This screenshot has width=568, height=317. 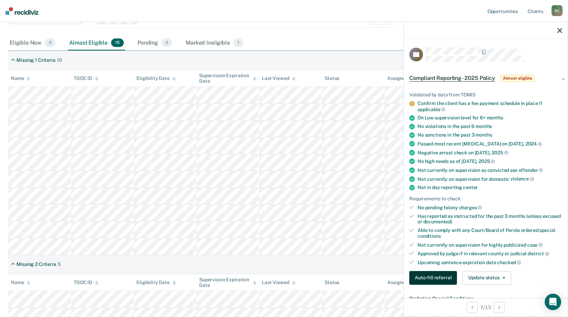 I want to click on span: violence, so click(x=522, y=179).